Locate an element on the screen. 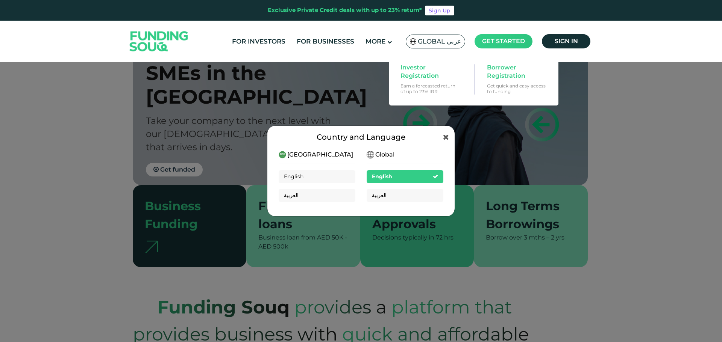 The height and width of the screenshot is (342, 722). span: Get started is located at coordinates (503, 41).